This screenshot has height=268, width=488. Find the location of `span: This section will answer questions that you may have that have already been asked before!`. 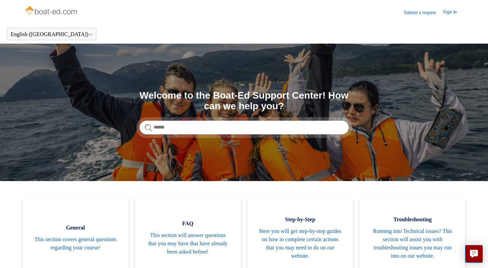

span: This section will answer questions that you may have that have already been asked before! is located at coordinates (188, 243).